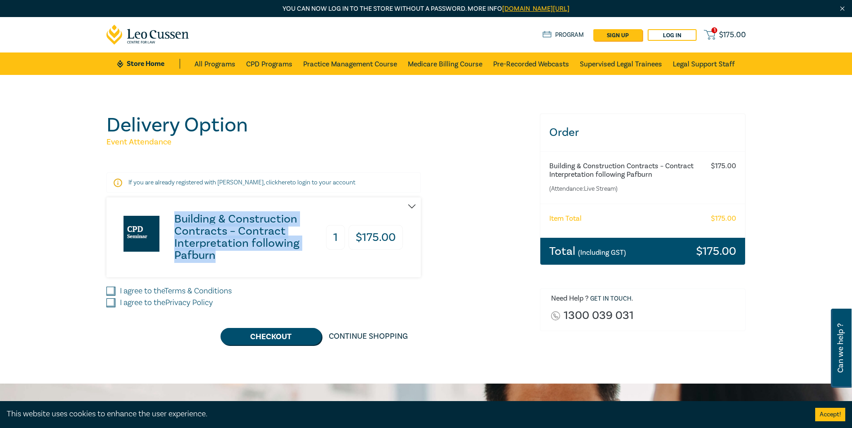 This screenshot has width=852, height=428. What do you see at coordinates (269, 64) in the screenshot?
I see `a: CPD Programs` at bounding box center [269, 64].